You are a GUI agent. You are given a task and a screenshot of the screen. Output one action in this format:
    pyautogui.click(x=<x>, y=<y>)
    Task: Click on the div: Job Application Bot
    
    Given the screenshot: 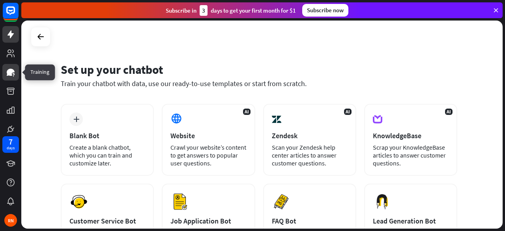 What is the action you would take?
    pyautogui.click(x=208, y=221)
    